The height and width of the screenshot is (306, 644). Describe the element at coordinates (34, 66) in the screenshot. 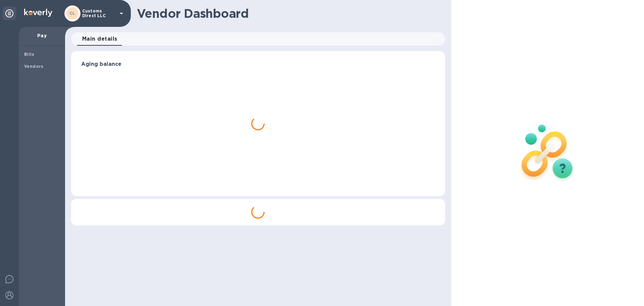

I see `b: Vendors` at that location.